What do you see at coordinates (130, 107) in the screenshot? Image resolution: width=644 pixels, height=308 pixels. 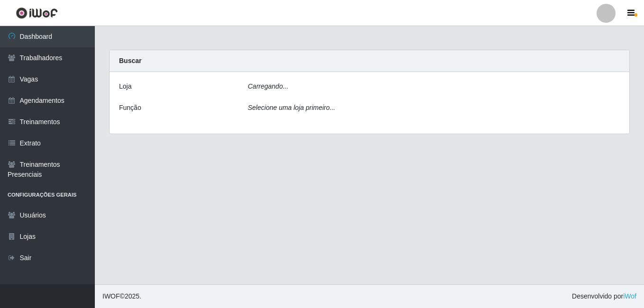 I see `label: Função` at bounding box center [130, 107].